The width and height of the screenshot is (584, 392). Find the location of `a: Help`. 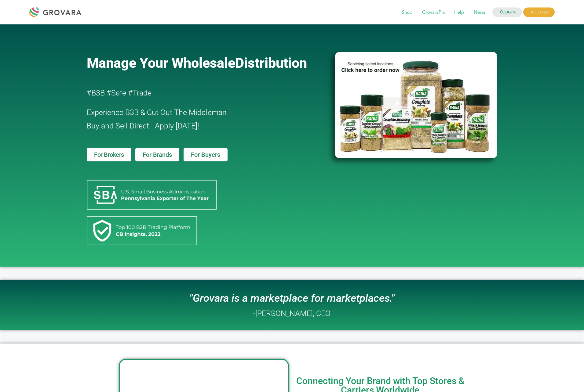

a: Help is located at coordinates (459, 12).